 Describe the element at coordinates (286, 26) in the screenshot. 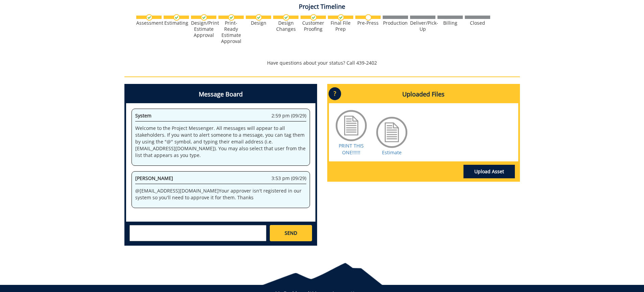

I see `div: Design Changes` at that location.